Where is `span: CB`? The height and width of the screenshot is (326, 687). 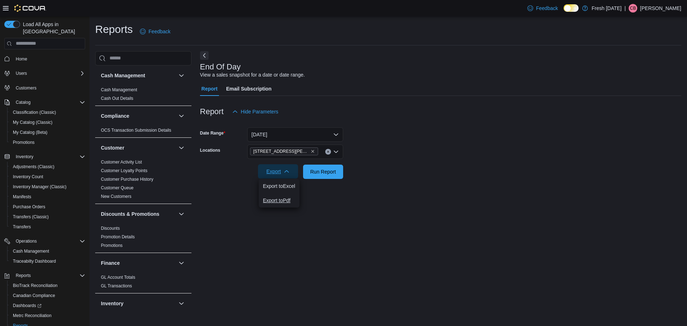
span: CB is located at coordinates (633, 8).